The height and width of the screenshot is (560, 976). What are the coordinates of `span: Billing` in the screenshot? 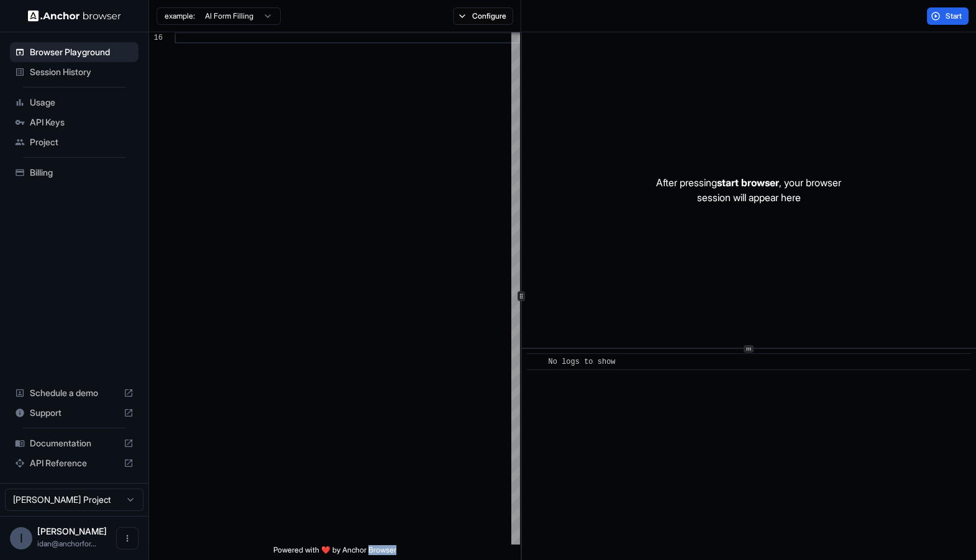 It's located at (81, 173).